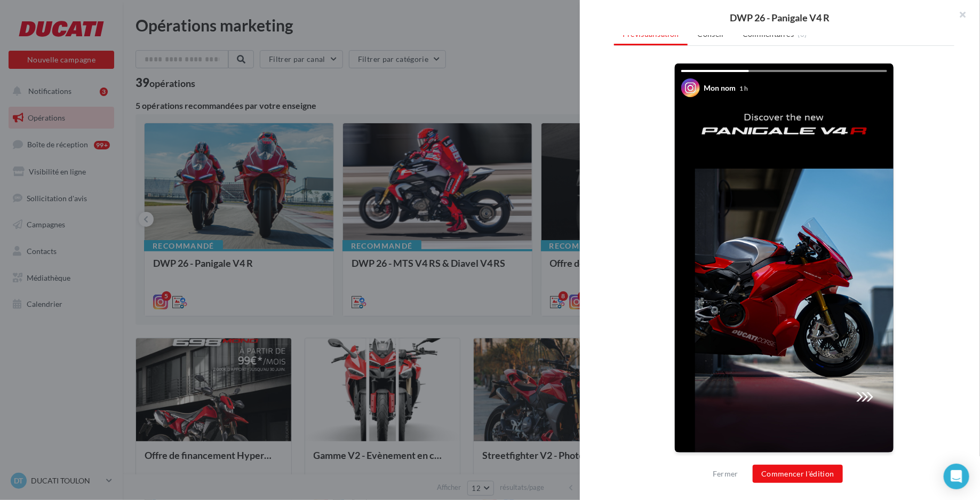 The width and height of the screenshot is (980, 500). Describe the element at coordinates (780, 18) in the screenshot. I see `div: DWP 26 - Panigale V4 R` at that location.